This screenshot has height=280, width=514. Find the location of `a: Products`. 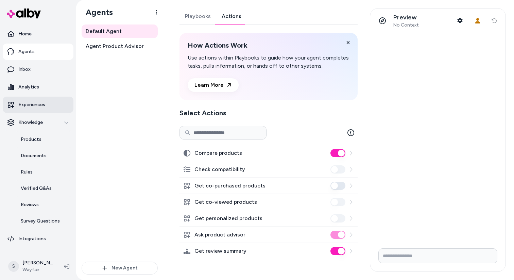

a: Products is located at coordinates (44, 139).